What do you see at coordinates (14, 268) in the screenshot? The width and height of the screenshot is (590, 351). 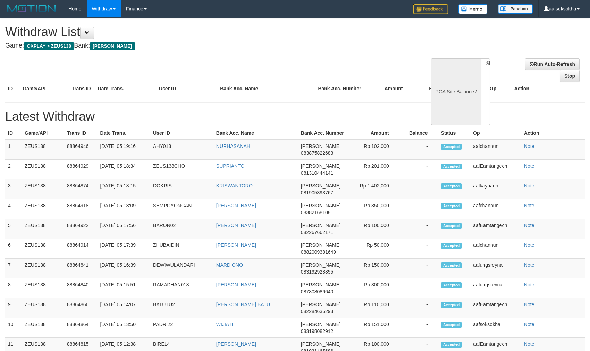 I see `td: 7` at bounding box center [14, 268].